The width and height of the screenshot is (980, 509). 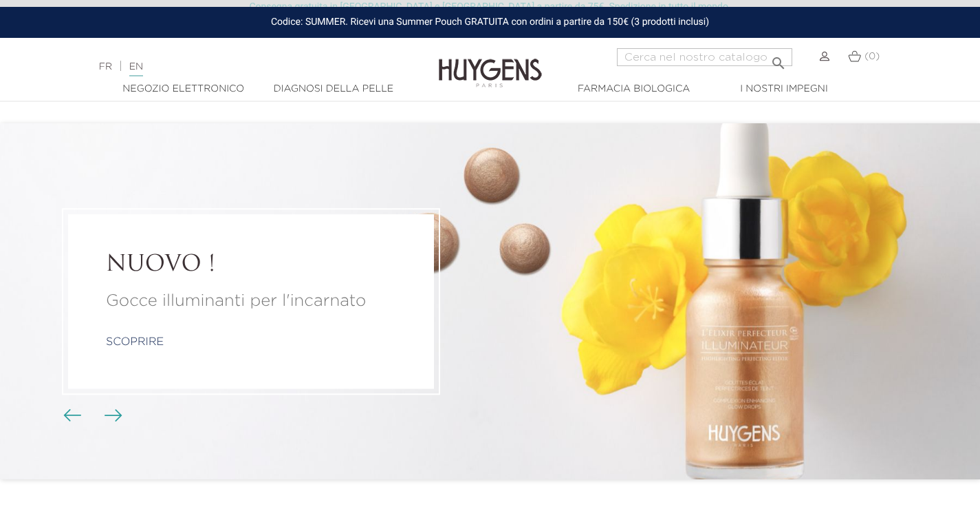 I want to click on div: Pulsanti carosello, so click(x=91, y=415).